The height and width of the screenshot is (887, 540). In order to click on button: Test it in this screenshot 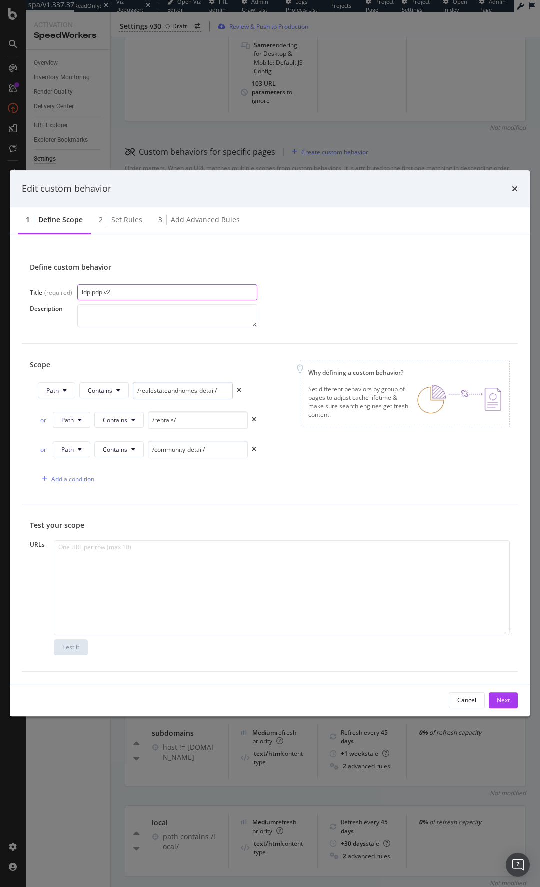, I will do `click(71, 647)`.